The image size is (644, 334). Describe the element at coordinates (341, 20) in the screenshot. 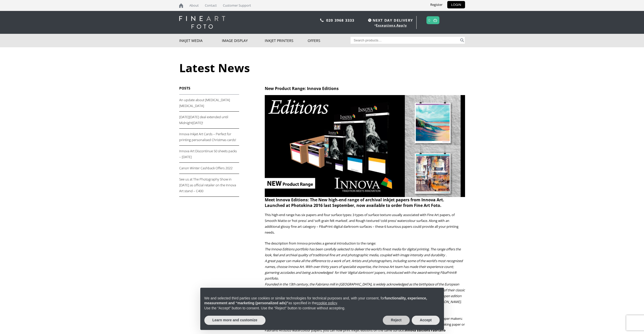

I see `a: 020 3968 3333` at that location.